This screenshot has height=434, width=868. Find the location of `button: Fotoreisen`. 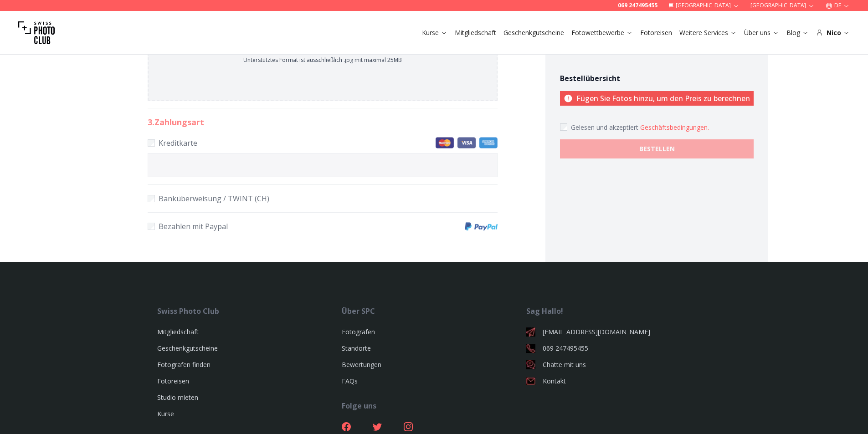

button: Fotoreisen is located at coordinates (656, 33).